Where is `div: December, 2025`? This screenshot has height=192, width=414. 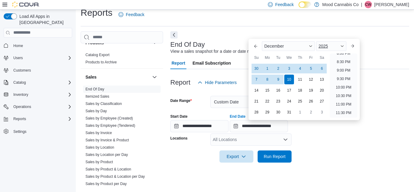
div: December, 2025 is located at coordinates (289, 90).